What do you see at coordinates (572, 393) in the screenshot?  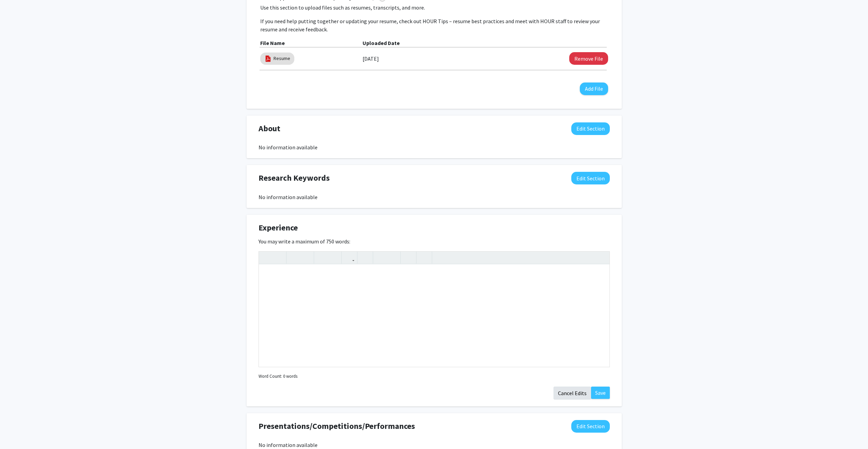 I see `button: Cancel Edits` at bounding box center [572, 393].